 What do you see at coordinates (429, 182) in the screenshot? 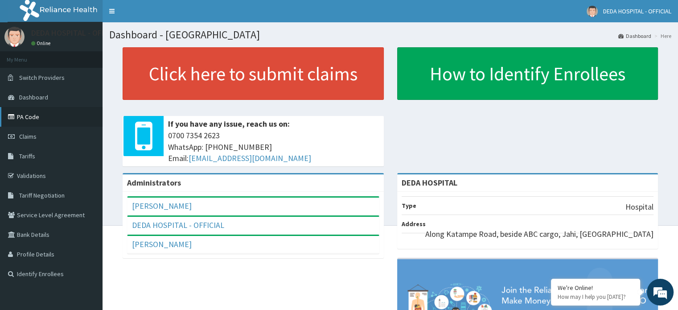
I see `strong: DEDA HOSPITAL` at bounding box center [429, 182].